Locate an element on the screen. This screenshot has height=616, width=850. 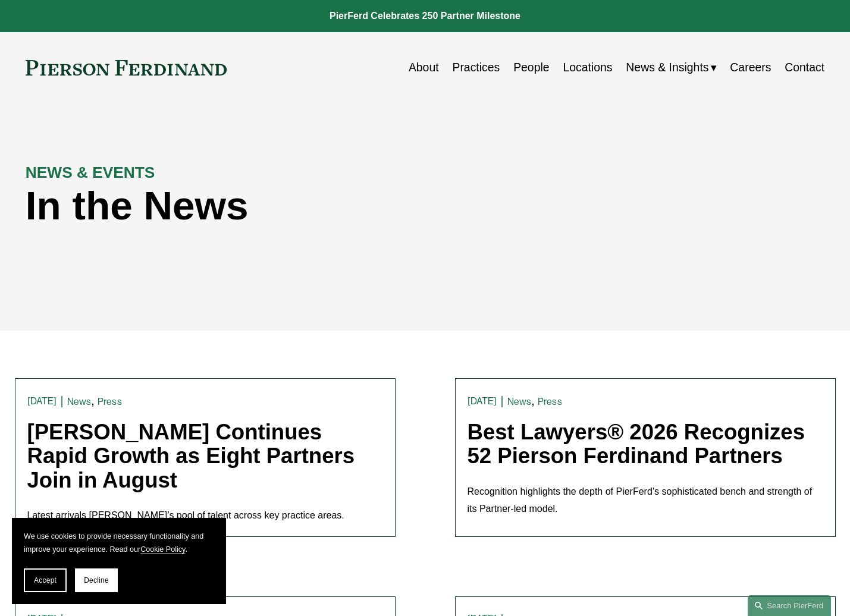
span: Accept is located at coordinates (46, 580).